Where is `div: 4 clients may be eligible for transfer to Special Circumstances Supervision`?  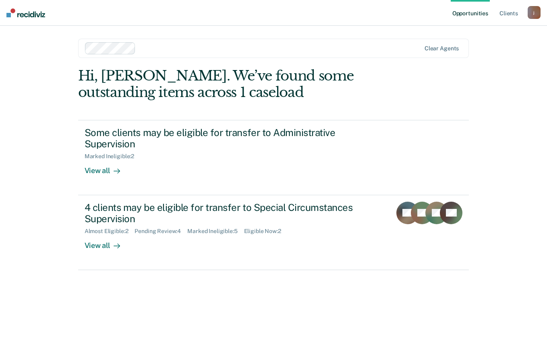
div: 4 clients may be eligible for transfer to Special Circumstances Supervision is located at coordinates (226, 213).